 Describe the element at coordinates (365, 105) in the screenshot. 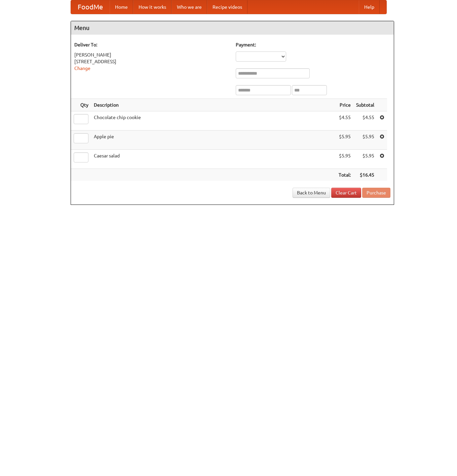

I see `th: Subtotal` at that location.